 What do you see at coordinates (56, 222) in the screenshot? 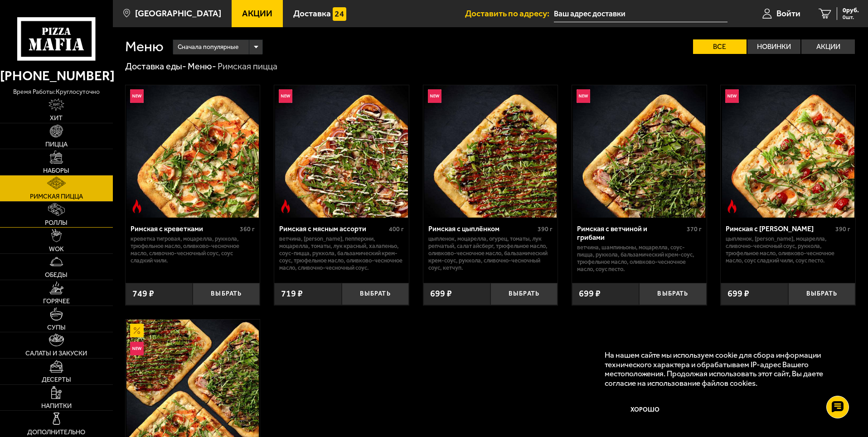
I see `span: Роллы` at bounding box center [56, 222].